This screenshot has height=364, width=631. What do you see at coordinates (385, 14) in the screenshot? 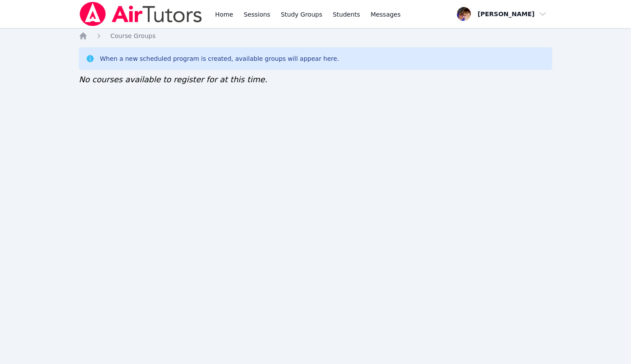
I see `span: Messages` at bounding box center [385, 14].